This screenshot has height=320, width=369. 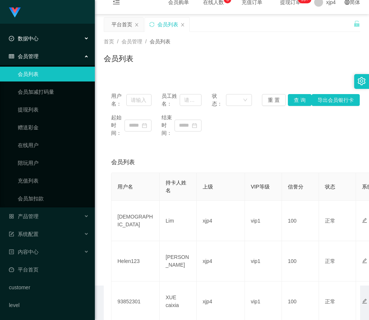 I want to click on i: 图标: profile, so click(x=11, y=252).